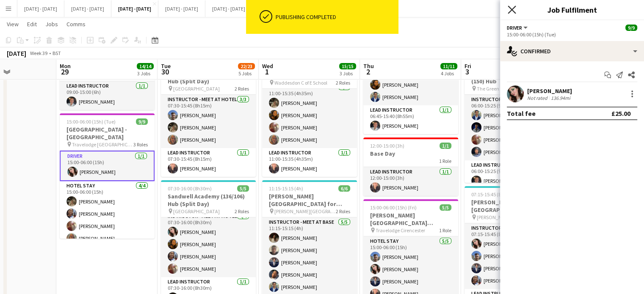 This screenshot has width=644, height=294. I want to click on div: 5 Jobs, so click(246, 73).